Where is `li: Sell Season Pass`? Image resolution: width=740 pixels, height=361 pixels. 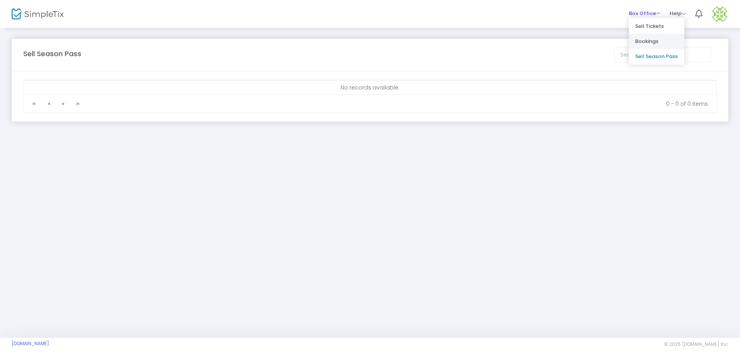
li: Sell Season Pass is located at coordinates (657, 56).